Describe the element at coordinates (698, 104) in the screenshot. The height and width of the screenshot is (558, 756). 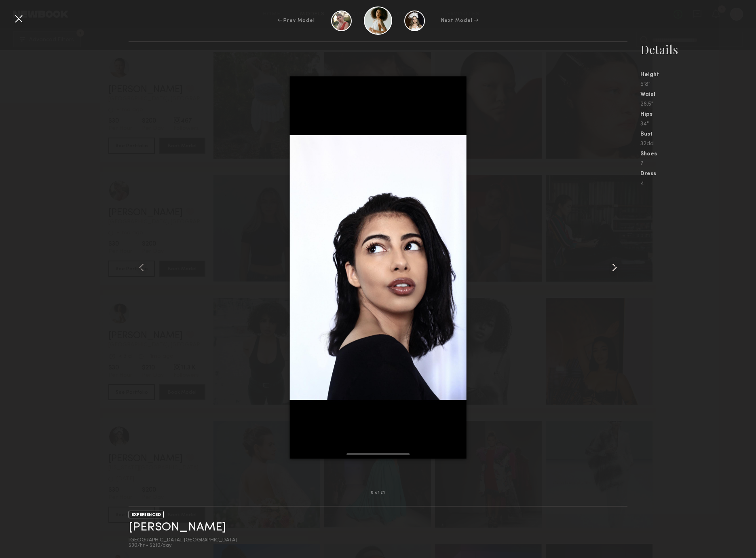
I see `div: 26.5"` at that location.